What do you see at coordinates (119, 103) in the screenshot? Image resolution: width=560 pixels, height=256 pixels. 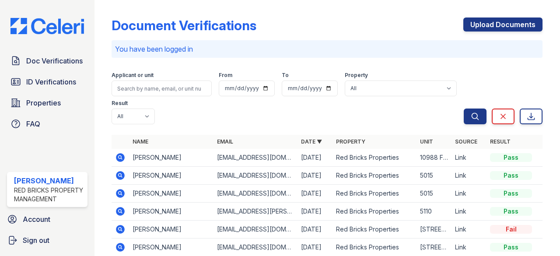 I see `label: Result` at bounding box center [119, 103].